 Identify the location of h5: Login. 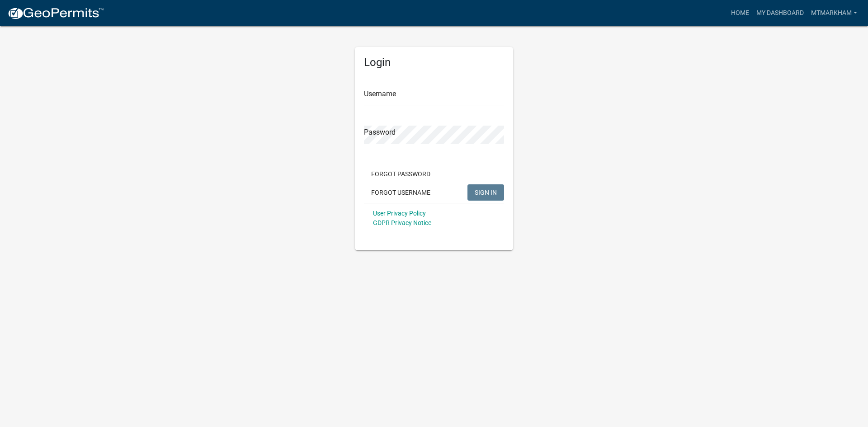
(434, 63).